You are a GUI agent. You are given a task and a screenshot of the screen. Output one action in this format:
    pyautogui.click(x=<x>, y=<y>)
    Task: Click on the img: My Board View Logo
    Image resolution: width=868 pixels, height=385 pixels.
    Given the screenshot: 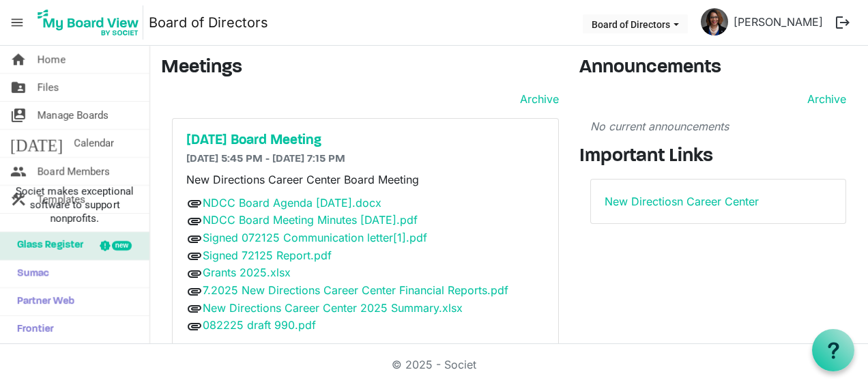 What is the action you would take?
    pyautogui.click(x=88, y=23)
    